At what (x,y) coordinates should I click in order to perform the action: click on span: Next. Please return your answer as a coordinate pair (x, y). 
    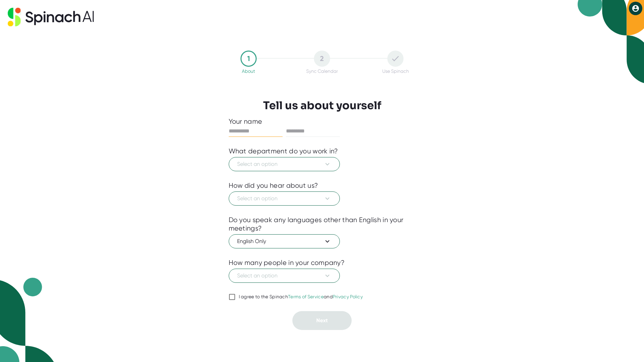
    Looking at the image, I should click on (322, 320).